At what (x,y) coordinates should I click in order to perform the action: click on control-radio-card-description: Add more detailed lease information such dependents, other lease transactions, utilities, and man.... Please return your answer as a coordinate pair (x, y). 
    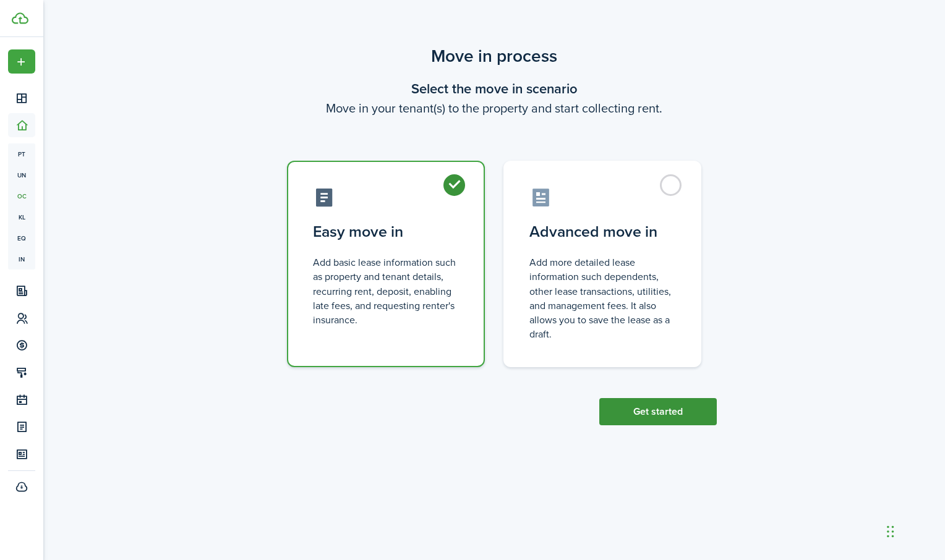
    Looking at the image, I should click on (603, 298).